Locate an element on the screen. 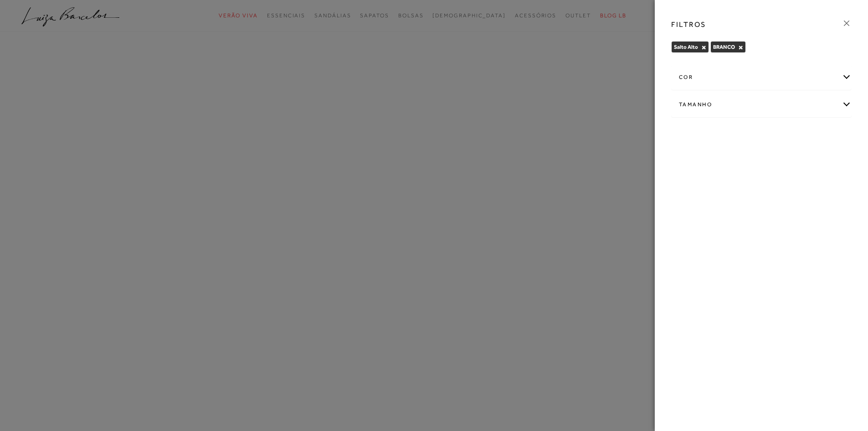 The height and width of the screenshot is (431, 868). div: Tamanho is located at coordinates (761, 104).